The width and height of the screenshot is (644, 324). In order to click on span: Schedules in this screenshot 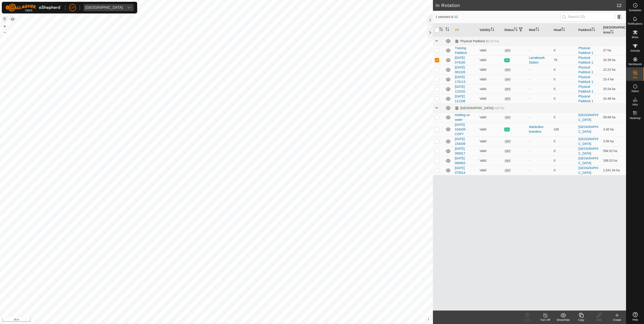, I will do `click(635, 10)`.